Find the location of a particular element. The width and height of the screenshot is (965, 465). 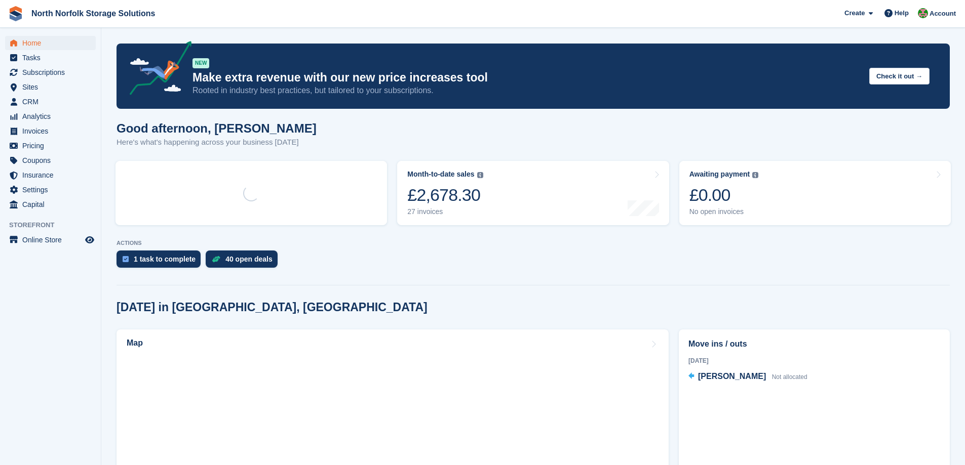

h2: Map is located at coordinates (135, 343).